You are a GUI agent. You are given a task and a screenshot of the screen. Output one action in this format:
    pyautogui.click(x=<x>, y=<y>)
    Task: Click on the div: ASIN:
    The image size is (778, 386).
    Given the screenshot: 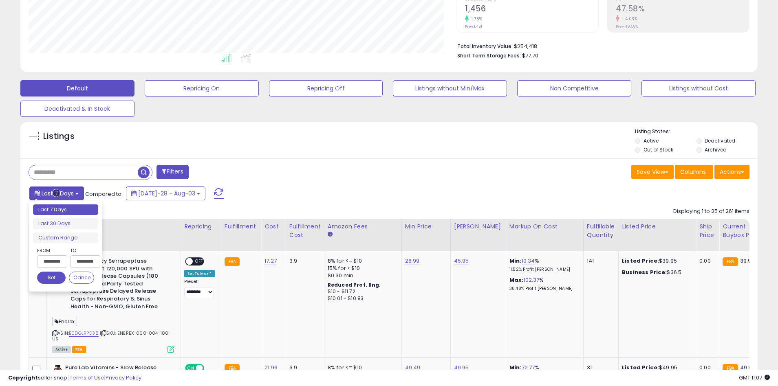 What is the action you would take?
    pyautogui.click(x=113, y=305)
    